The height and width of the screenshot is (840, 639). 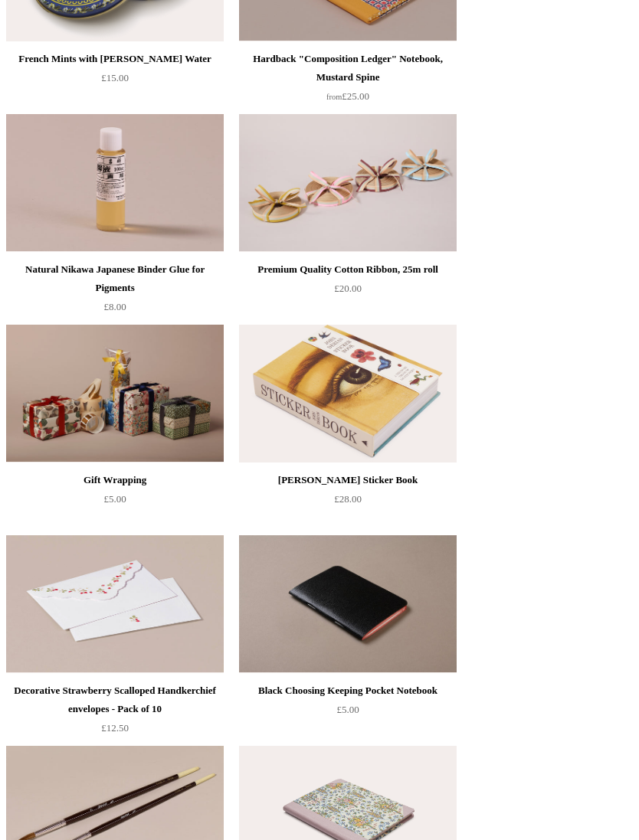 I want to click on a: Premium Quality Cotton Ribbon, 25m roll Premium Quality Cotton Ribbon, 25m roll, so click(x=348, y=183).